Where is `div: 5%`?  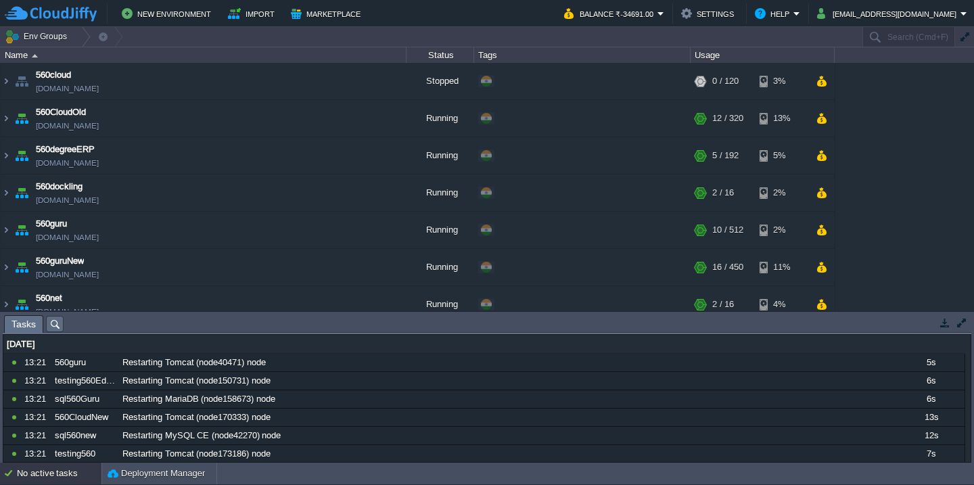 div: 5% is located at coordinates (781, 156).